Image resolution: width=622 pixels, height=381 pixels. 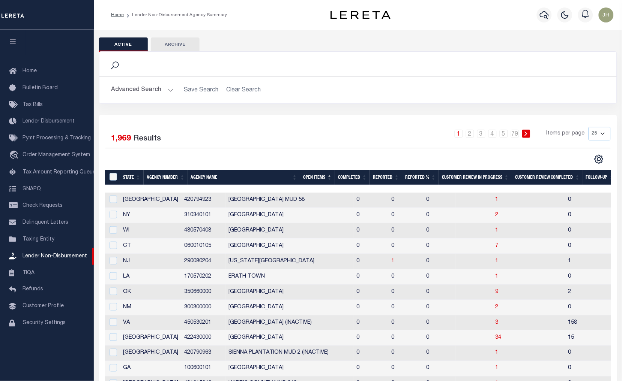 What do you see at coordinates (420, 178) in the screenshot?
I see `th: Reported %: activate to sort column ascending` at bounding box center [420, 178].